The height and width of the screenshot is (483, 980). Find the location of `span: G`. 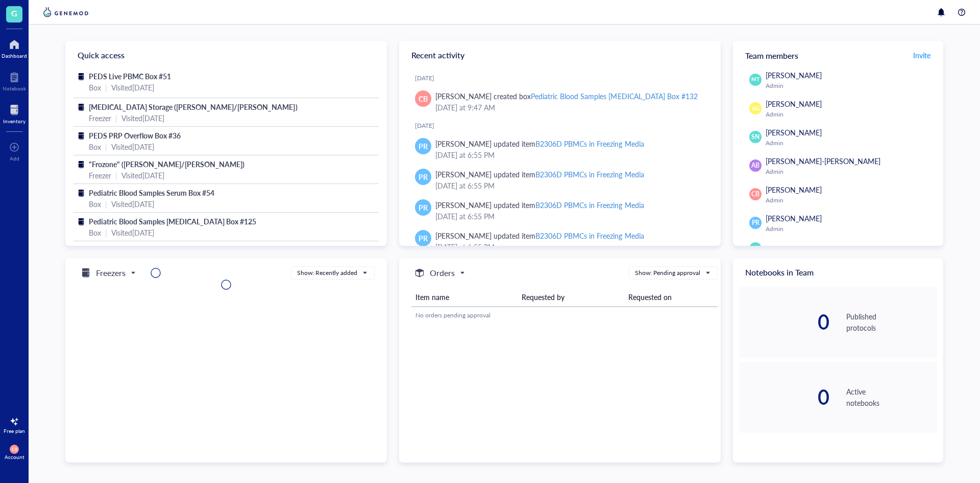

span: G is located at coordinates (15, 12).